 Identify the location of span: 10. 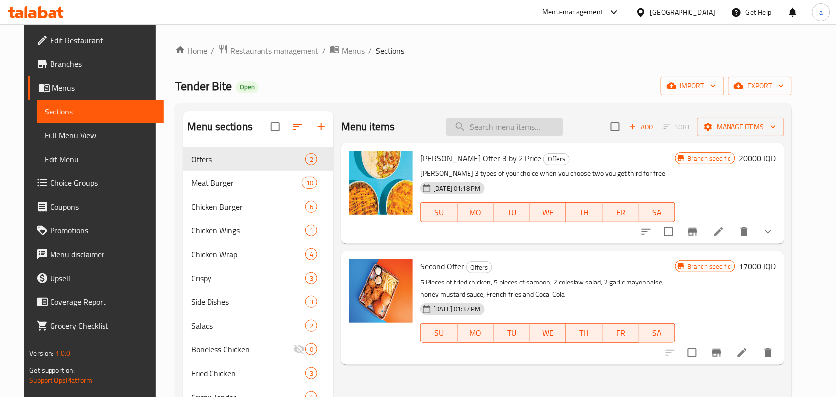
(310, 183).